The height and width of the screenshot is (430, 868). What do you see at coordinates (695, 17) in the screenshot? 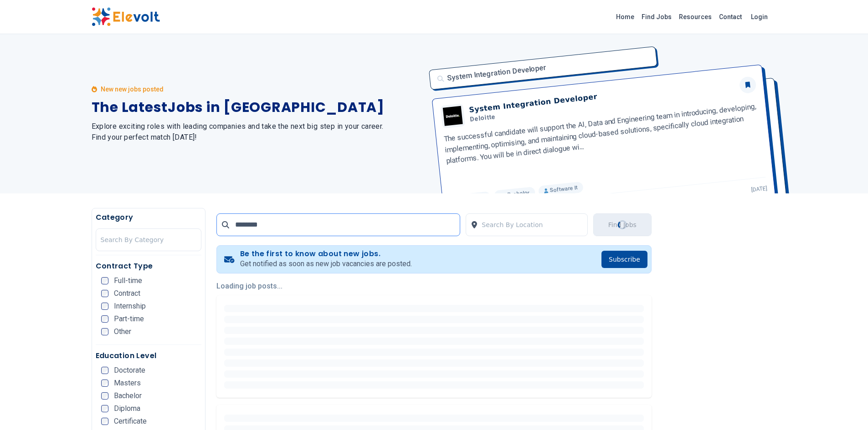
I see `a: Resources` at bounding box center [695, 17].